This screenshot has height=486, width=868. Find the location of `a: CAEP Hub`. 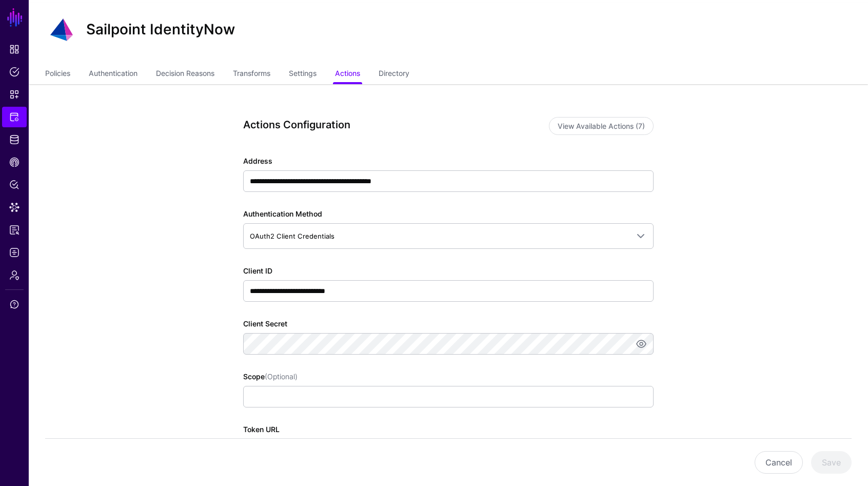

a: CAEP Hub is located at coordinates (14, 162).